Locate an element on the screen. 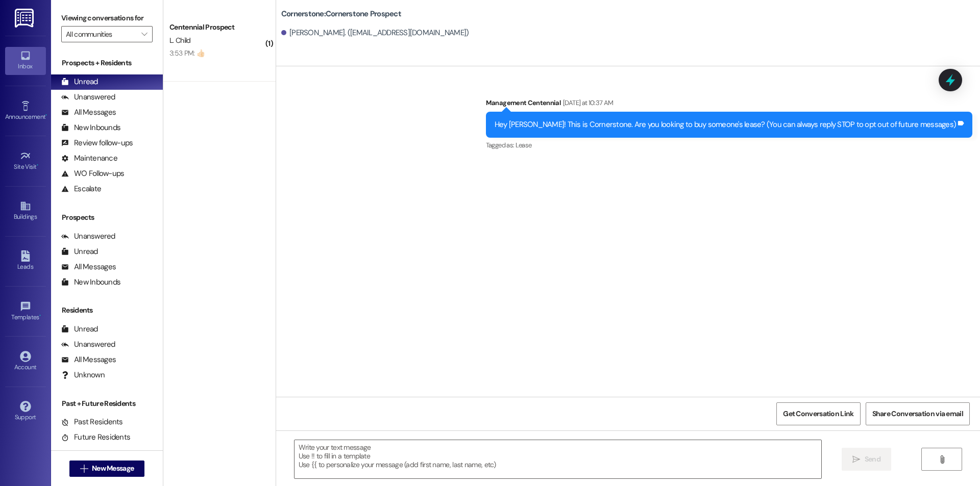 This screenshot has height=486, width=980. div: Residents is located at coordinates (106, 310).